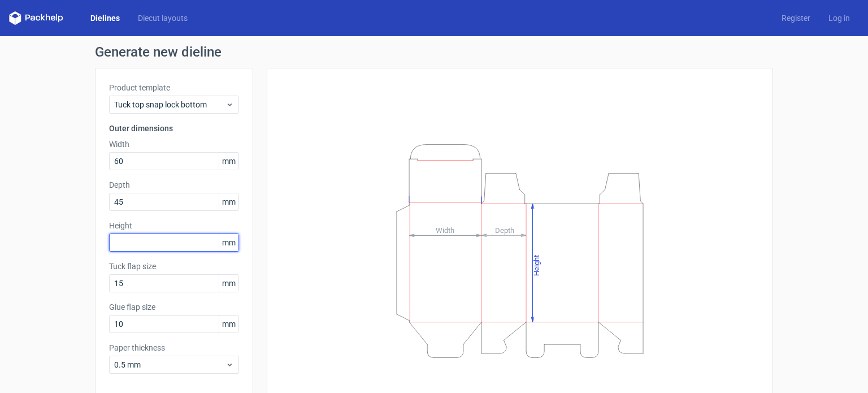  I want to click on a: Dielines, so click(105, 18).